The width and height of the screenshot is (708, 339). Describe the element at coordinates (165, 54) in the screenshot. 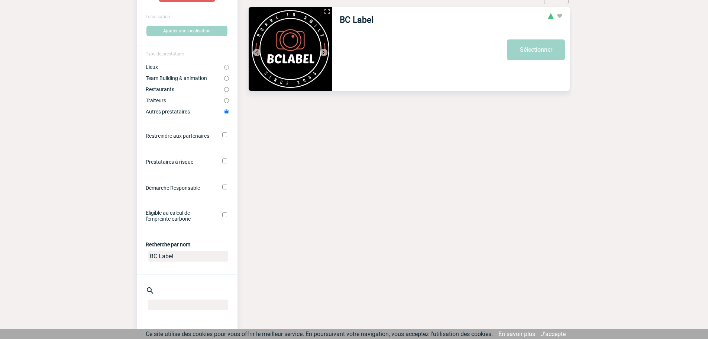

I see `span: Type de prestataire` at that location.